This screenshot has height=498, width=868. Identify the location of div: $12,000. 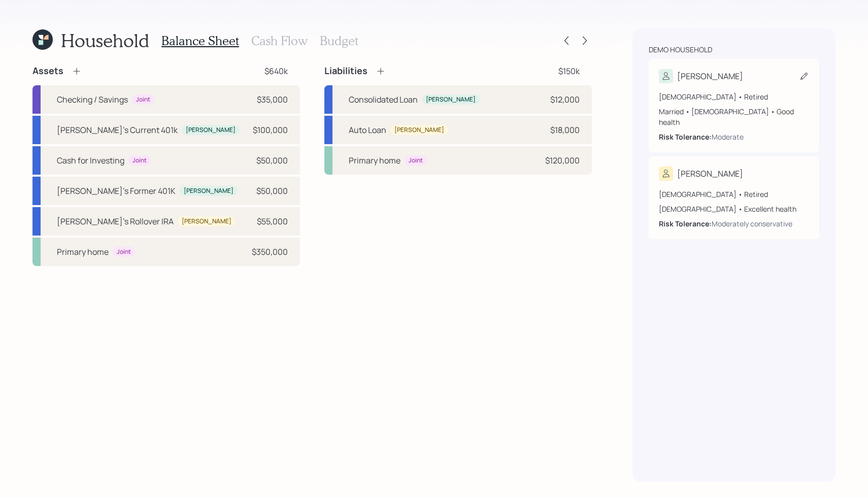
(565, 99).